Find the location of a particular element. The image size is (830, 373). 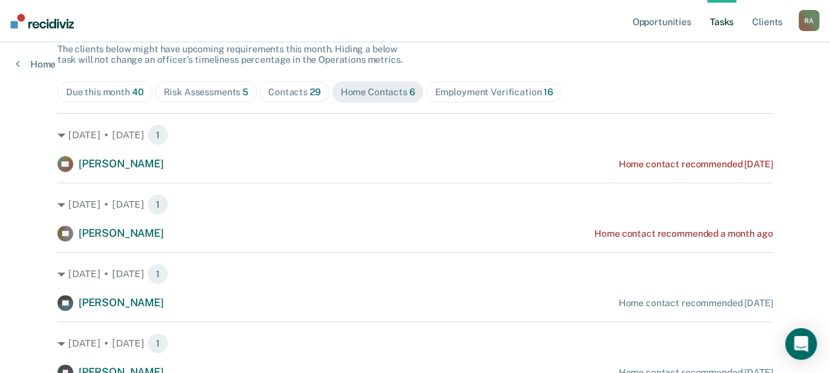

div: Due this month is located at coordinates (105, 92).